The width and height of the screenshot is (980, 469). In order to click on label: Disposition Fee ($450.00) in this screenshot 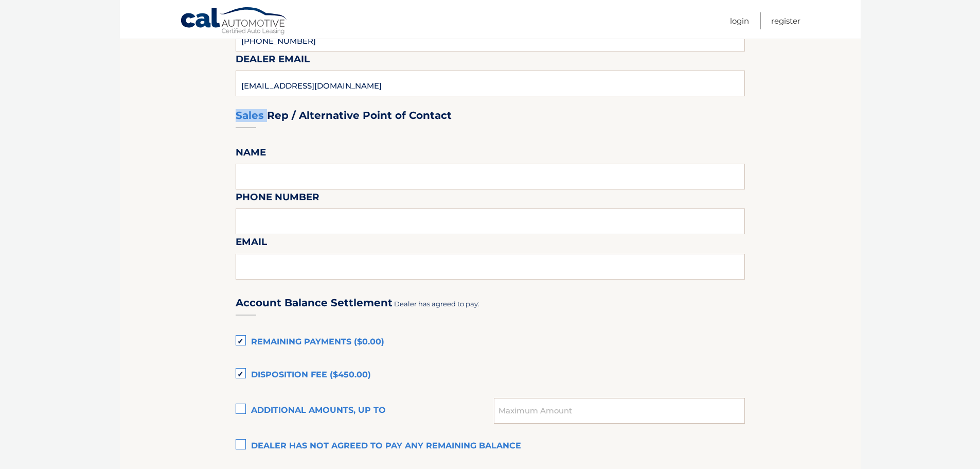, I will do `click(490, 375)`.